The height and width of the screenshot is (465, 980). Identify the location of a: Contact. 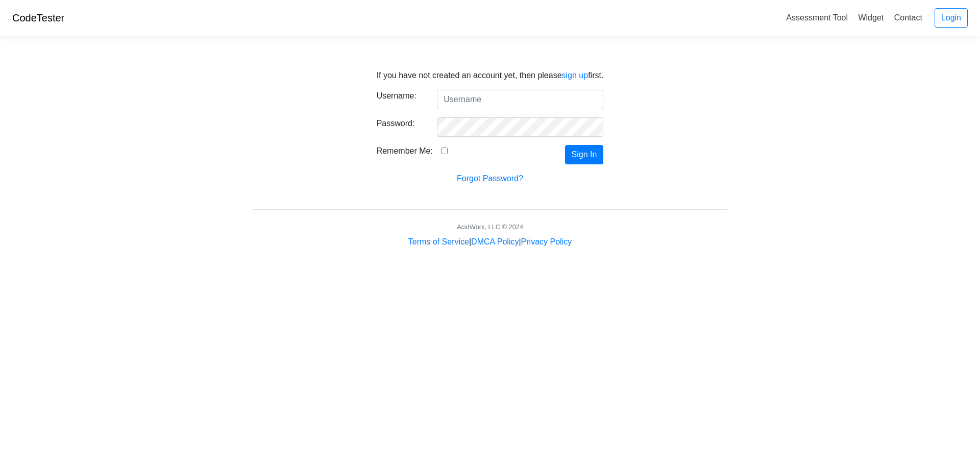
(908, 17).